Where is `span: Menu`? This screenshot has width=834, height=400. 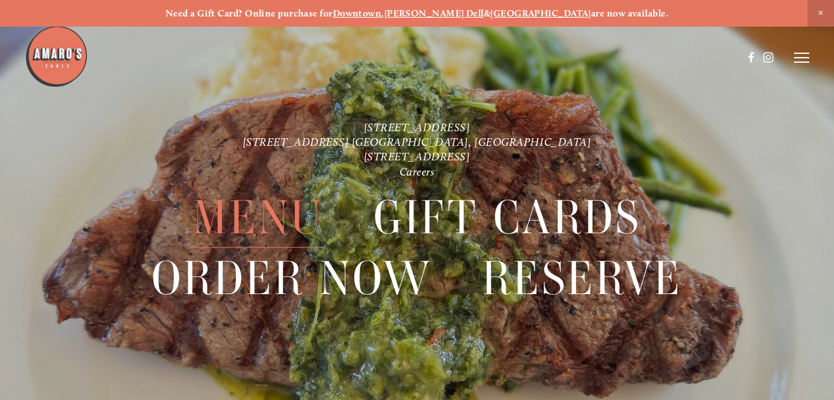
span: Menu is located at coordinates (258, 217).